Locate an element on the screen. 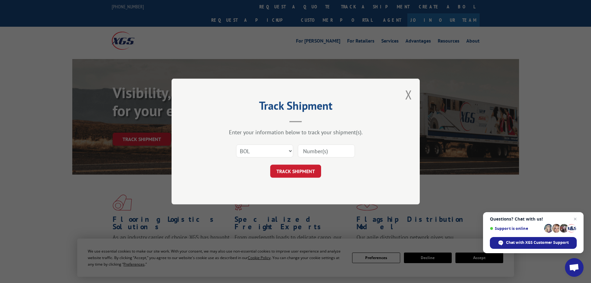  span: Close chat is located at coordinates (576, 219).